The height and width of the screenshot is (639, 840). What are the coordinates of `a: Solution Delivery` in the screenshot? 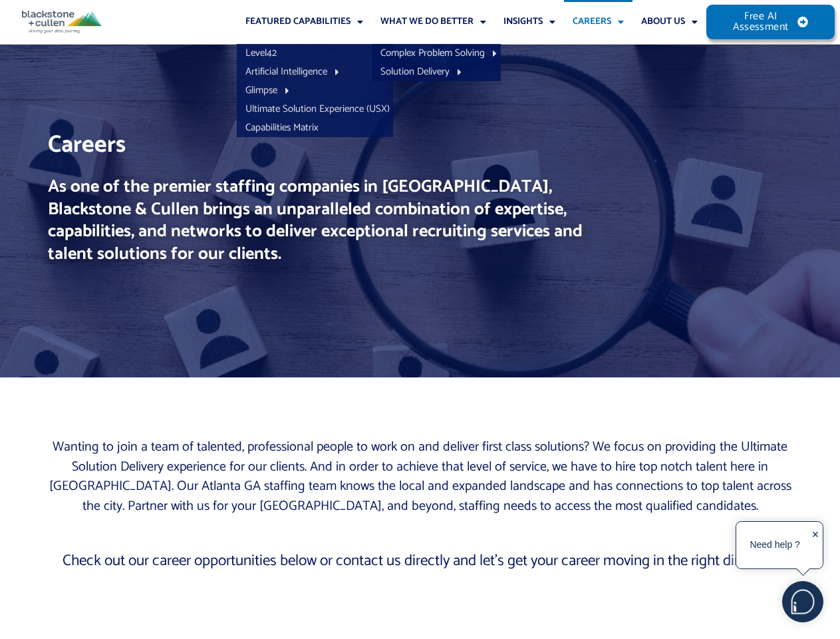 It's located at (436, 72).